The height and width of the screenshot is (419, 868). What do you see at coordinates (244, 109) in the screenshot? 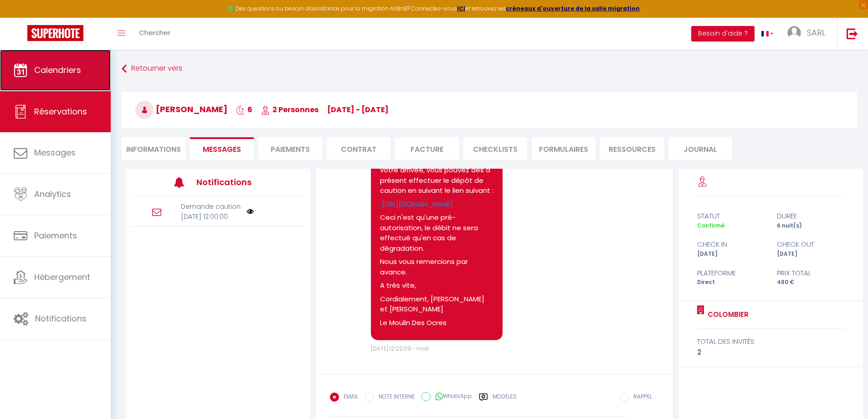
I see `span: 6` at bounding box center [244, 109].